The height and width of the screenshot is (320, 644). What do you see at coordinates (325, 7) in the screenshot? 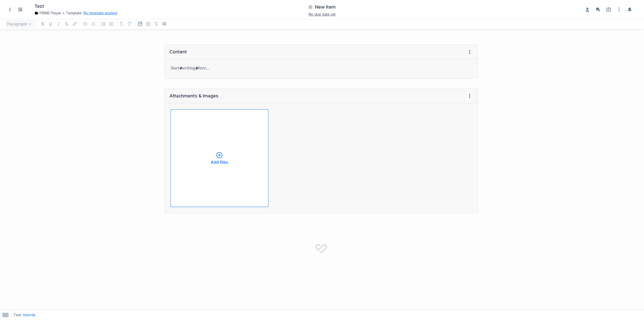
I see `span: New Item` at bounding box center [325, 7].